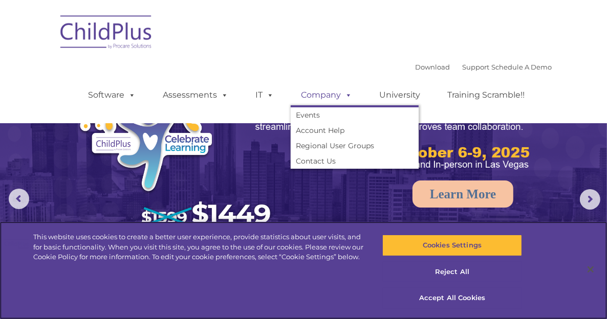 This screenshot has height=319, width=607. Describe the element at coordinates (452, 298) in the screenshot. I see `button: Accept All Cookies` at that location.